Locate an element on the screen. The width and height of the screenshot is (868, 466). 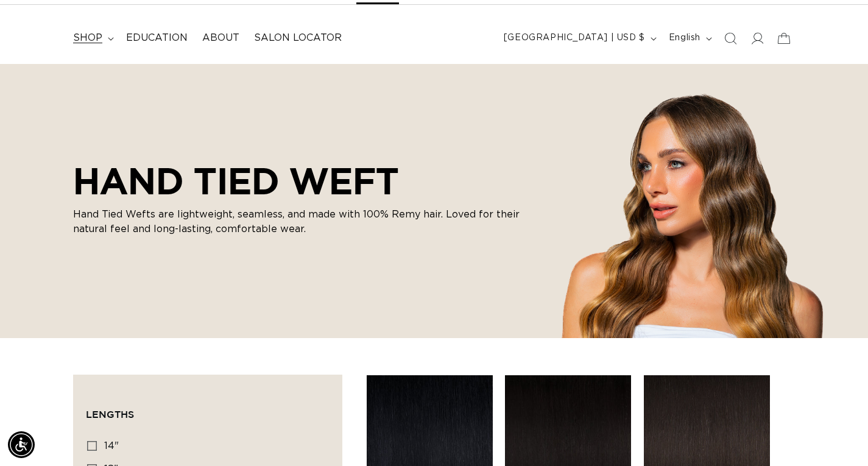
a: Education is located at coordinates (157, 38).